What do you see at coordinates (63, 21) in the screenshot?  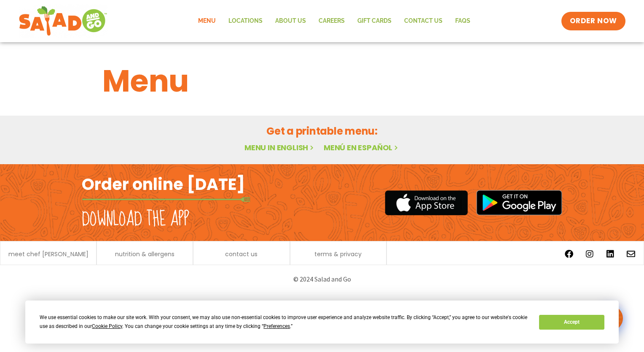 I see `img: new-SAG-logo-768×292` at bounding box center [63, 21].